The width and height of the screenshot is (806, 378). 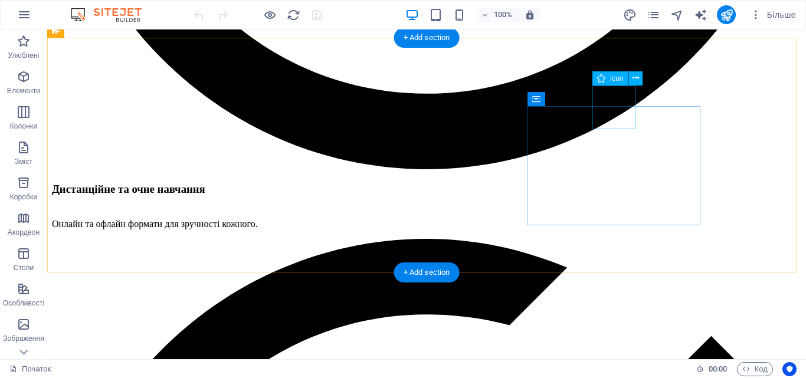 What do you see at coordinates (701, 15) in the screenshot?
I see `button: генератор_тексту` at bounding box center [701, 15].